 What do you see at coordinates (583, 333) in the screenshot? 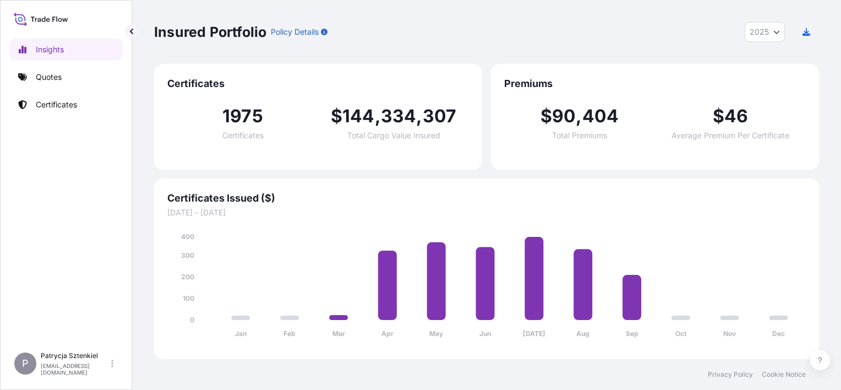
I see `tspan: Aug` at bounding box center [583, 333].